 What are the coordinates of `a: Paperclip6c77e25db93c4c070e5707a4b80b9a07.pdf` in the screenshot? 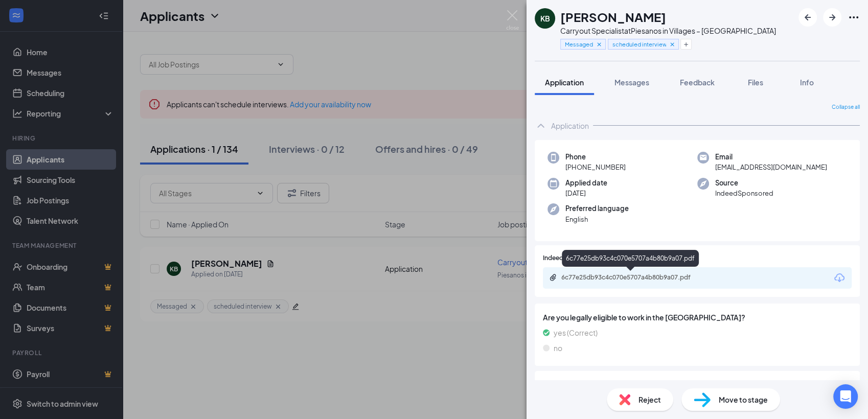 It's located at (632, 278).